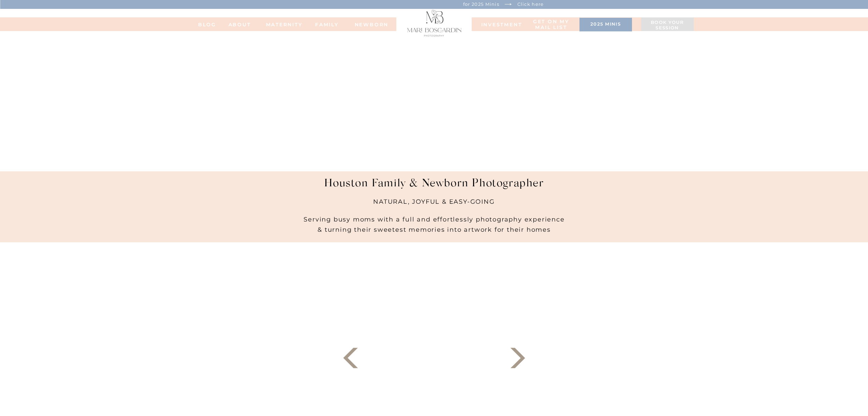 The width and height of the screenshot is (868, 416). I want to click on a: MATERNITY, so click(280, 25).